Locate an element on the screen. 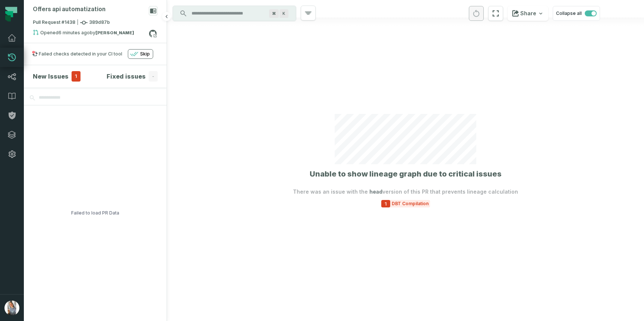 The width and height of the screenshot is (644, 321). span: head is located at coordinates (376, 191).